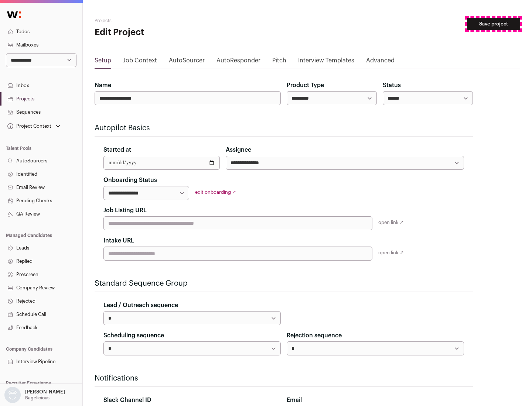 This screenshot has width=532, height=406. I want to click on p: Bagelicious, so click(37, 398).